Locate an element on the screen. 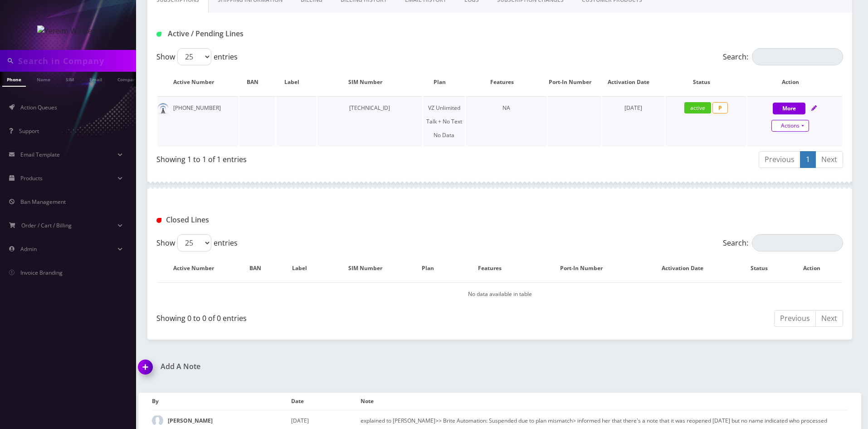 This screenshot has height=429, width=868. input: Search in Company is located at coordinates (76, 60).